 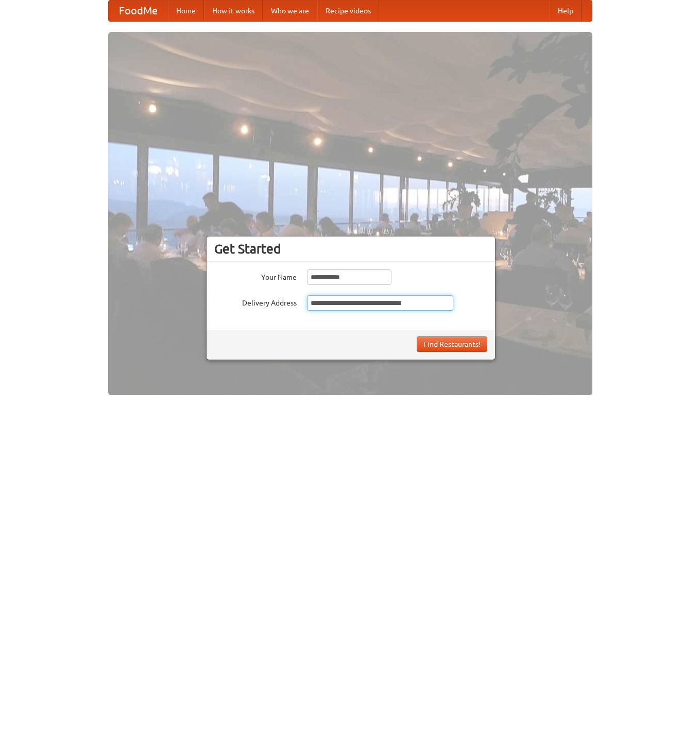 What do you see at coordinates (565, 11) in the screenshot?
I see `a: Help` at bounding box center [565, 11].